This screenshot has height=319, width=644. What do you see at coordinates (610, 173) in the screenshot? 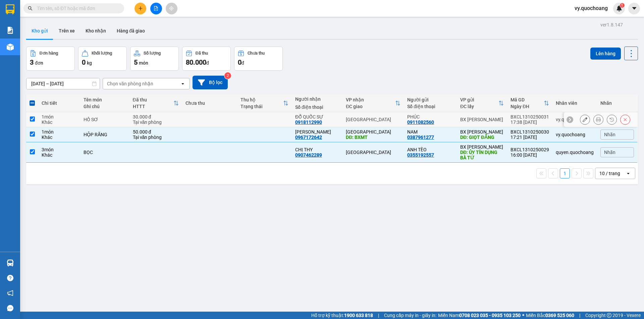
I see `div: 10 / trang` at bounding box center [610, 173].